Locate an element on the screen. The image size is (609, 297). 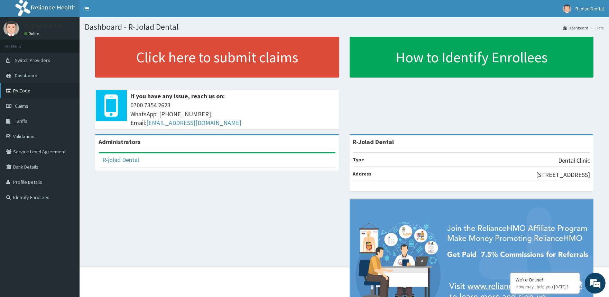
p: How may I help you today? is located at coordinates (545, 286).